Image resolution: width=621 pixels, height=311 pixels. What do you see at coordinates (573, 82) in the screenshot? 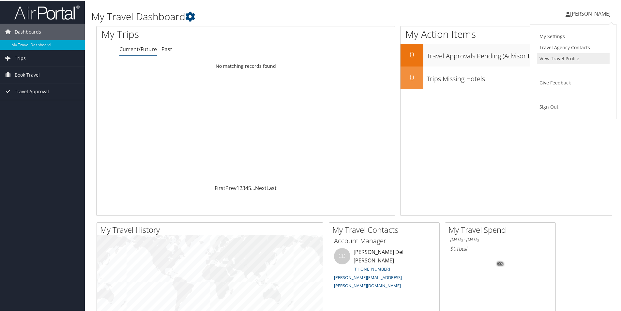
I see `a: Give Feedback` at bounding box center [573, 82].